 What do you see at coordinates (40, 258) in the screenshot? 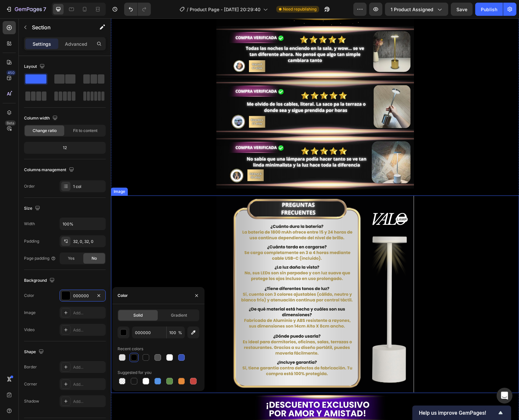
I see `div: Page padding` at bounding box center [40, 258].